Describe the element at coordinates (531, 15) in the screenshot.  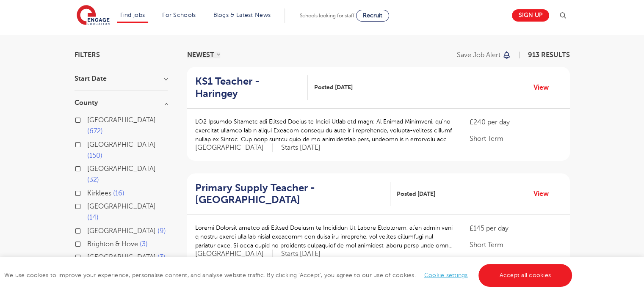
I see `a: Sign up` at that location.